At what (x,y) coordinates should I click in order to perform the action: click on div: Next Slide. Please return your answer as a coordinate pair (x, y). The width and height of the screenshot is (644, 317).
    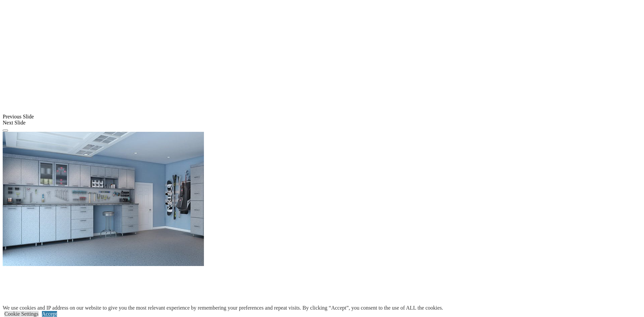
    Looking at the image, I should click on (322, 123).